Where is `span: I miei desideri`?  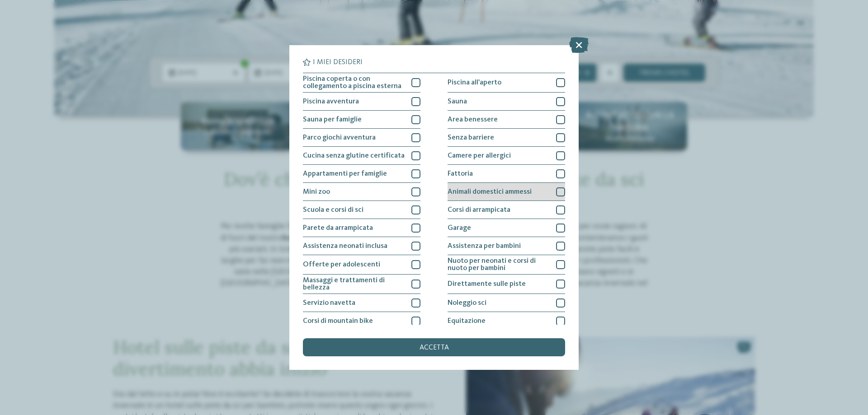 span: I miei desideri is located at coordinates (338, 62).